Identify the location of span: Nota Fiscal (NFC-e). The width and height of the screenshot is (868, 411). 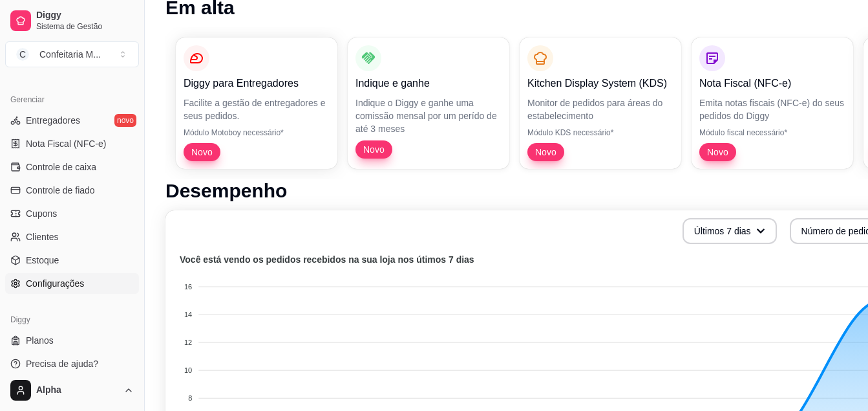
(66, 144).